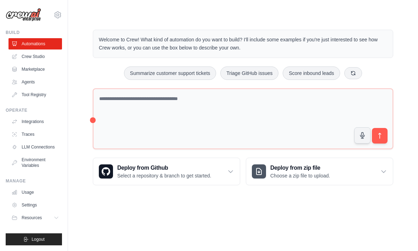 Image resolution: width=418 pixels, height=251 pixels. Describe the element at coordinates (35, 134) in the screenshot. I see `a: Traces` at that location.